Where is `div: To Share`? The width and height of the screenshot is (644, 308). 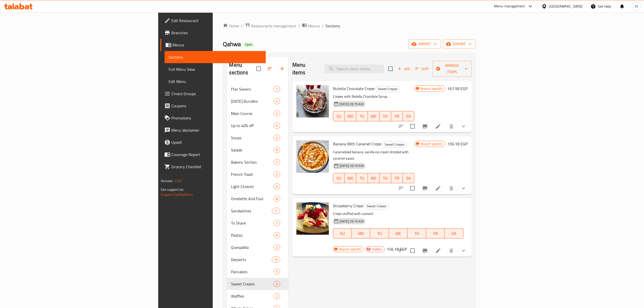 div: To Share is located at coordinates (252, 223).